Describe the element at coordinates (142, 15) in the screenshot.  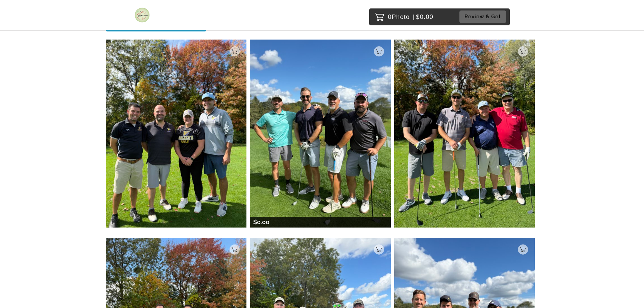
I see `img: Snapphound Logo` at that location.